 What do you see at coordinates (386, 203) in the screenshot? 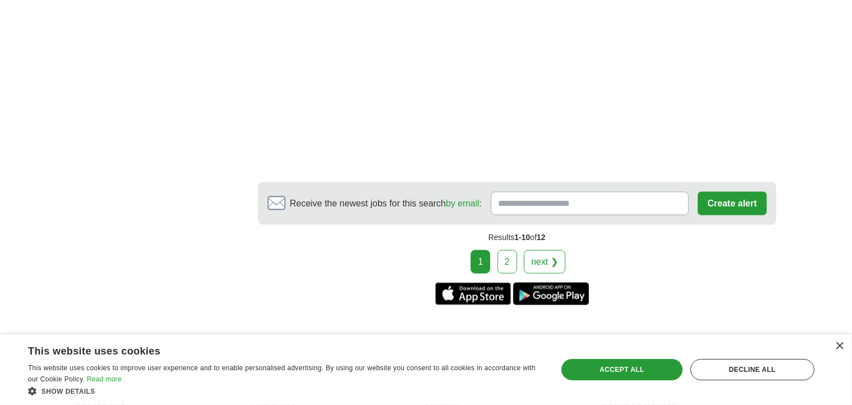
I see `span: Receive the newest jobs for this search :` at bounding box center [386, 203].